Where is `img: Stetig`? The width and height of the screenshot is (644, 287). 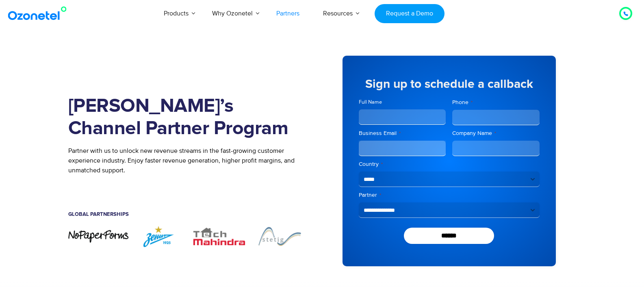 img: Stetig is located at coordinates (279, 236).